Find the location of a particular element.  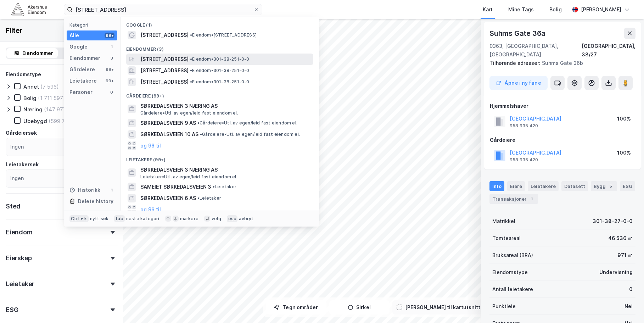

span: SØRKEDALSVEIEN 10 AS is located at coordinates (169, 134).